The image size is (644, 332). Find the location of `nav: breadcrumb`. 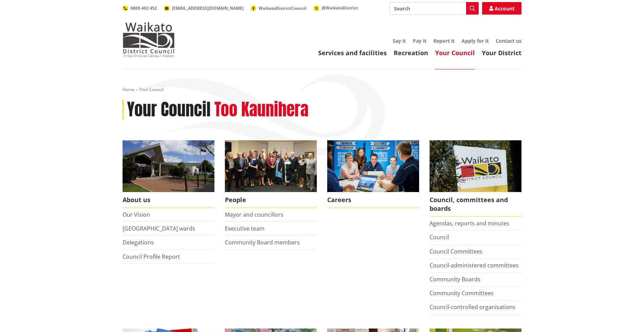

nav: breadcrumb is located at coordinates (322, 89).